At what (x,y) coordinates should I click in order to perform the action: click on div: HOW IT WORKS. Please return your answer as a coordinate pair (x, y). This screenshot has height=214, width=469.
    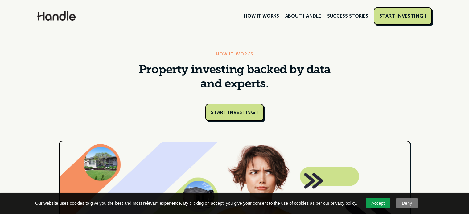
    Looking at the image, I should click on (234, 54).